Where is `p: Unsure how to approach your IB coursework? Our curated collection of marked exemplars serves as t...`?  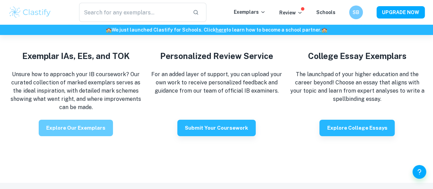 p: Unsure how to approach your IB coursework? Our curated collection of marked exemplars serves as t... is located at coordinates (76, 91).